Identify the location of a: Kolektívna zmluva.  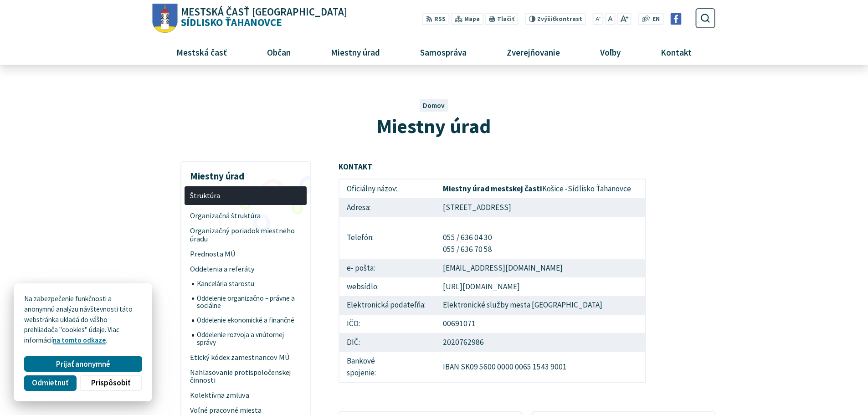
(245, 394).